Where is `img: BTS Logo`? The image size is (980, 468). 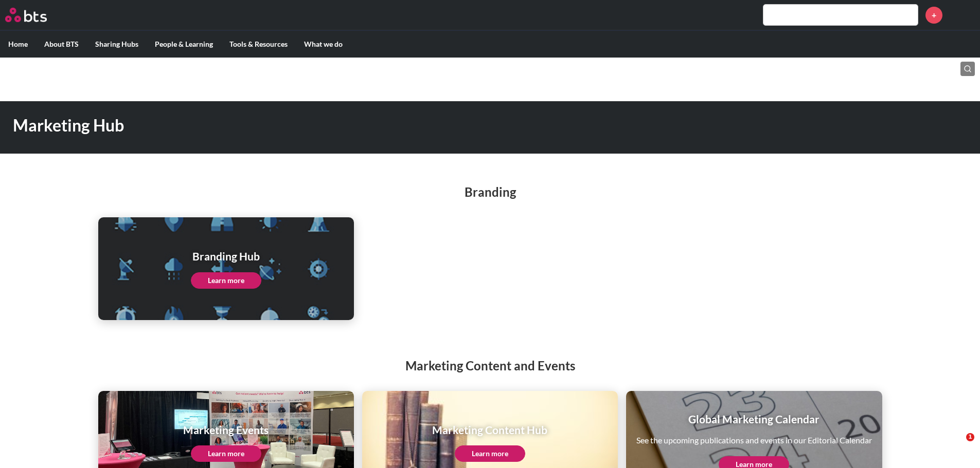
img: BTS Logo is located at coordinates (26, 15).